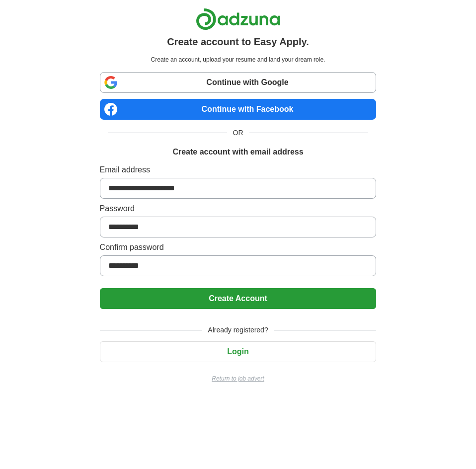  Describe the element at coordinates (238, 133) in the screenshot. I see `span: OR` at that location.